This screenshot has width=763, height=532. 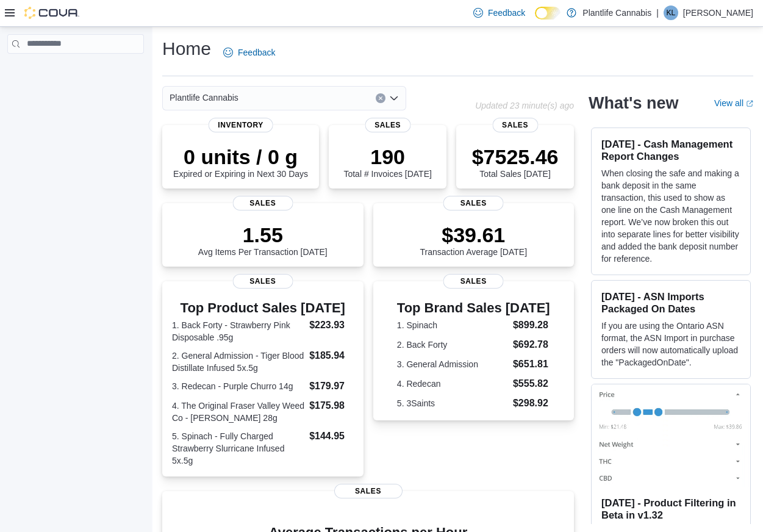 What do you see at coordinates (532, 365) in the screenshot?
I see `dd: $651.81` at bounding box center [532, 365].